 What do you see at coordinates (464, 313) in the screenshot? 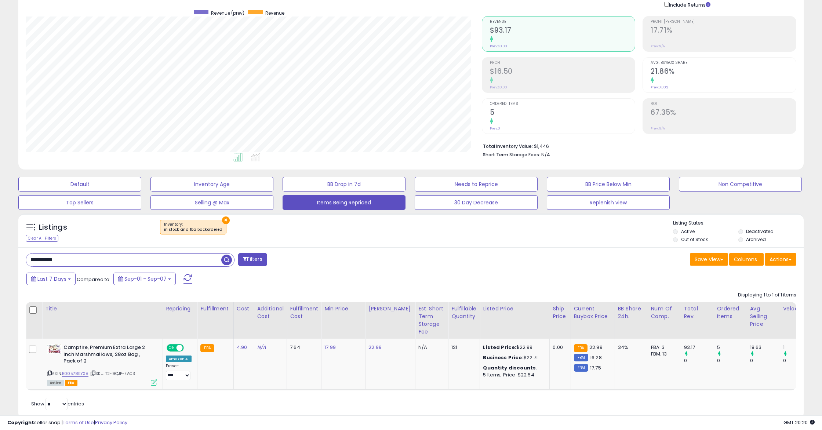
I see `div: Fulfillable Quantity` at bounding box center [464, 313].